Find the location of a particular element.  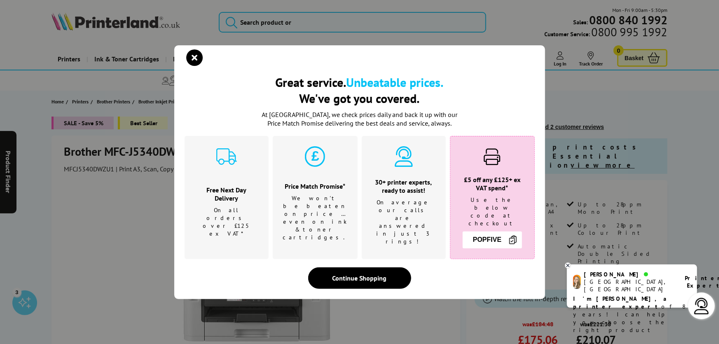

h3: Price Match Promise* is located at coordinates (315, 186).